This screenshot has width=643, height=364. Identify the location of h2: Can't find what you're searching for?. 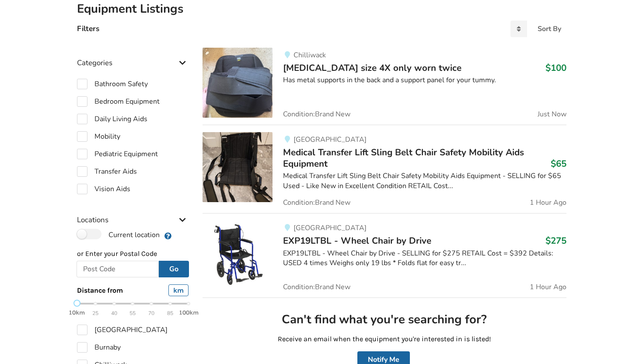
(384, 320).